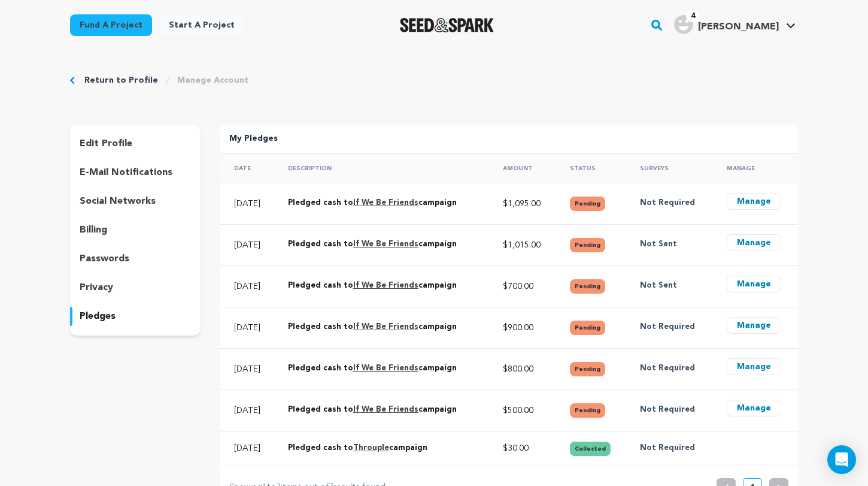 The image size is (868, 486). Describe the element at coordinates (842, 460) in the screenshot. I see `div: Open Intercom Messenger` at that location.